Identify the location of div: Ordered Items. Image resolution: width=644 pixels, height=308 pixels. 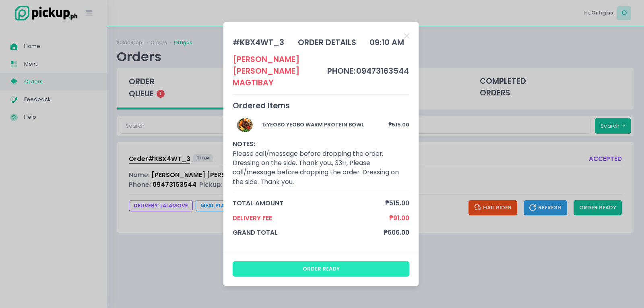
(322, 106).